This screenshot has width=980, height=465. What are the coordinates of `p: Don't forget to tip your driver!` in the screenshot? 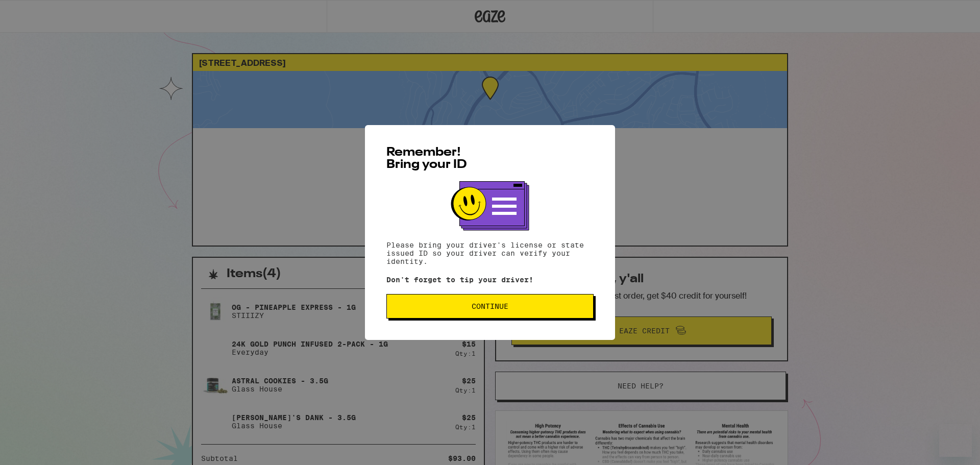 It's located at (490, 280).